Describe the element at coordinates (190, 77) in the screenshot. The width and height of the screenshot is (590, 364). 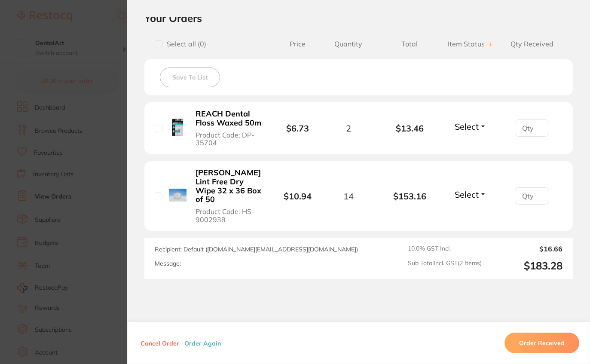
I see `button: Save To List` at that location.